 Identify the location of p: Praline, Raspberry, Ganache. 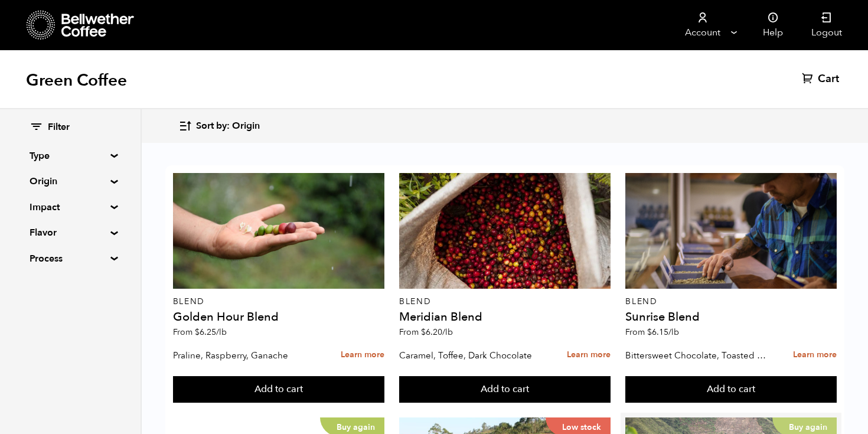
(245, 355).